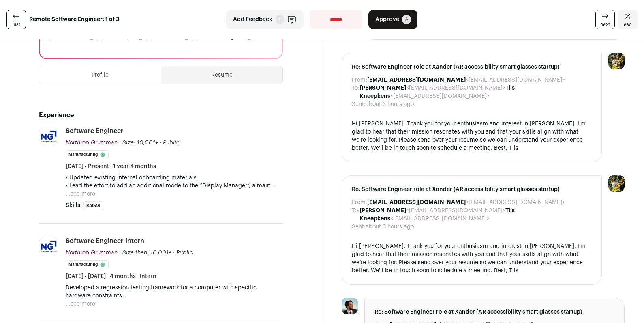 The image size is (644, 323). I want to click on h2: Experience, so click(161, 115).